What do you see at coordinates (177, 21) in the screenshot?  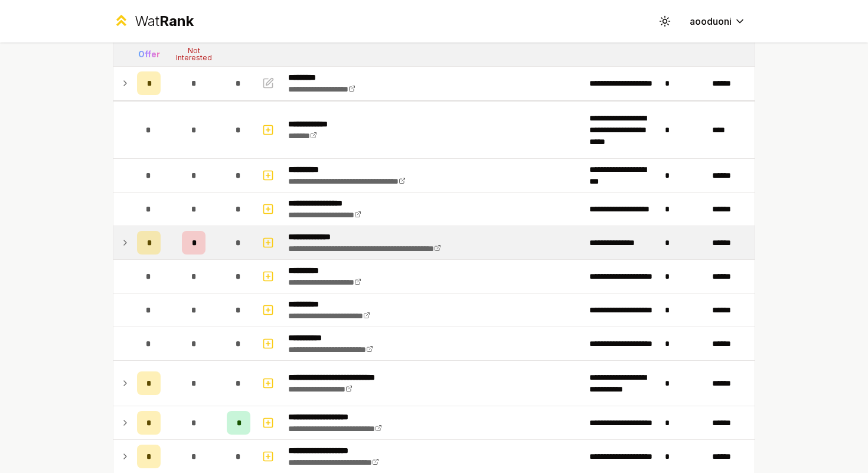 I see `span: Rank` at bounding box center [177, 21].